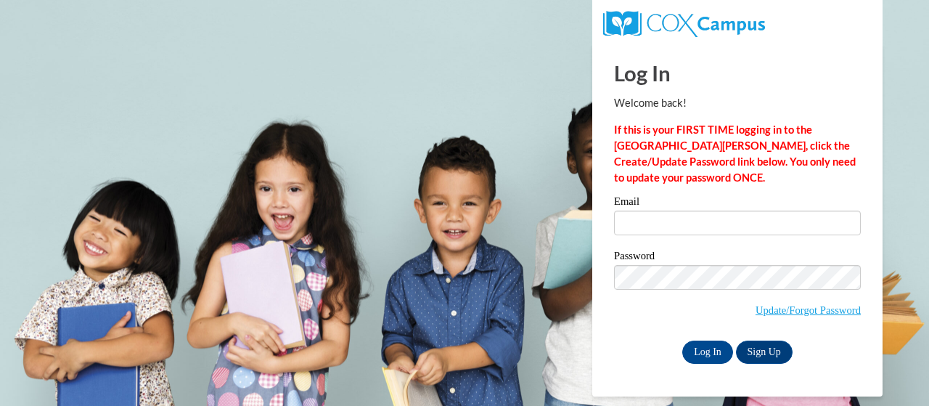  I want to click on label: Email, so click(737, 203).